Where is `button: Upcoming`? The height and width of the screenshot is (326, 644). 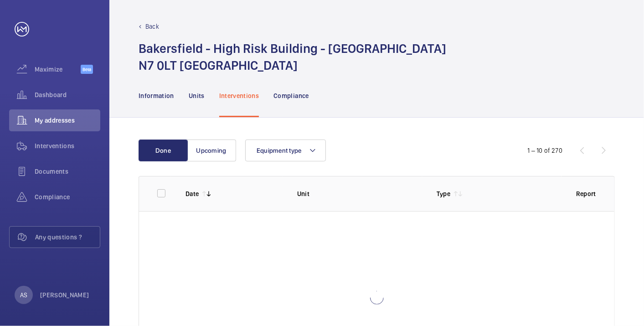
button: Upcoming is located at coordinates (212, 151).